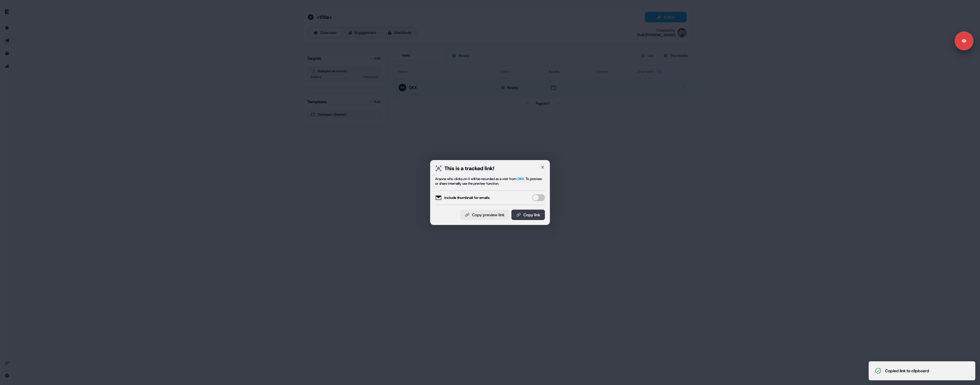  I want to click on label: Include thumbnail for emails, so click(462, 198).